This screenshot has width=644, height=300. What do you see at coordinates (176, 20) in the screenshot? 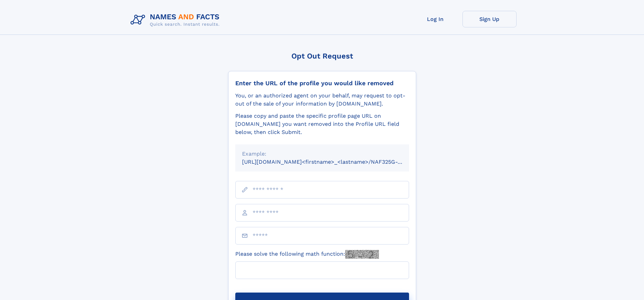
I see `img: Logo Names and Facts` at bounding box center [176, 20].